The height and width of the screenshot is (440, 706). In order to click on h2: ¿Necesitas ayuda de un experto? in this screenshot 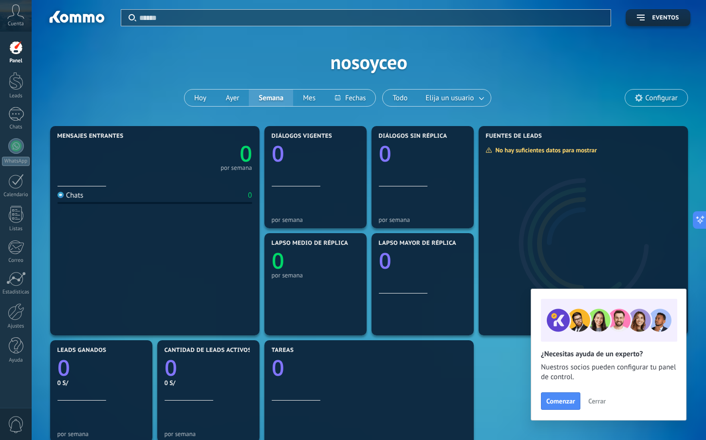, I will do `click(609, 354)`.